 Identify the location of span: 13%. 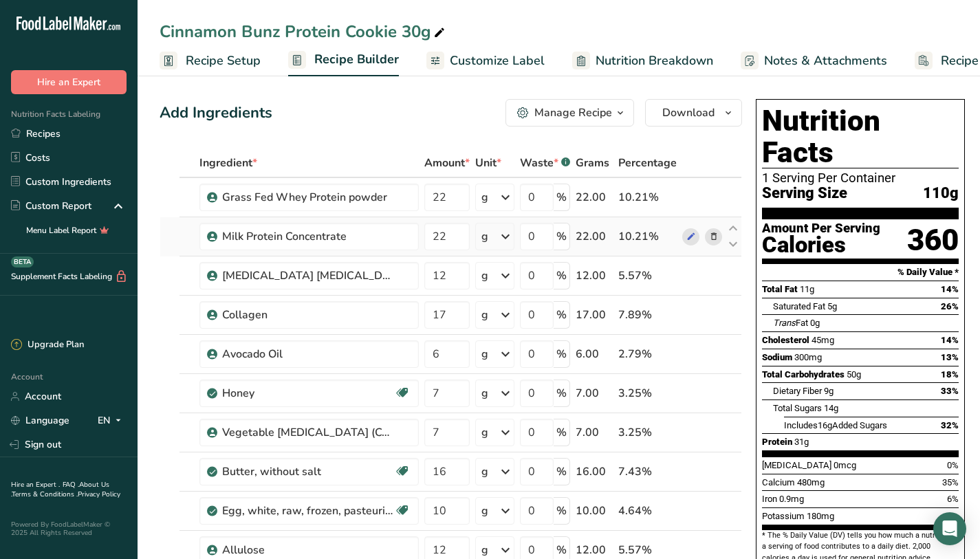
(950, 357).